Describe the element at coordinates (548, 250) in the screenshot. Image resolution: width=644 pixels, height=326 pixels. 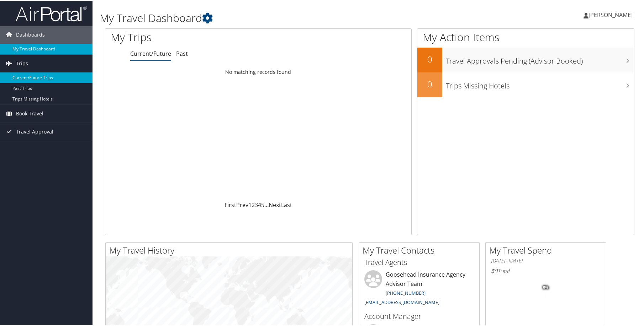
I see `h2: My Travel Spend` at that location.